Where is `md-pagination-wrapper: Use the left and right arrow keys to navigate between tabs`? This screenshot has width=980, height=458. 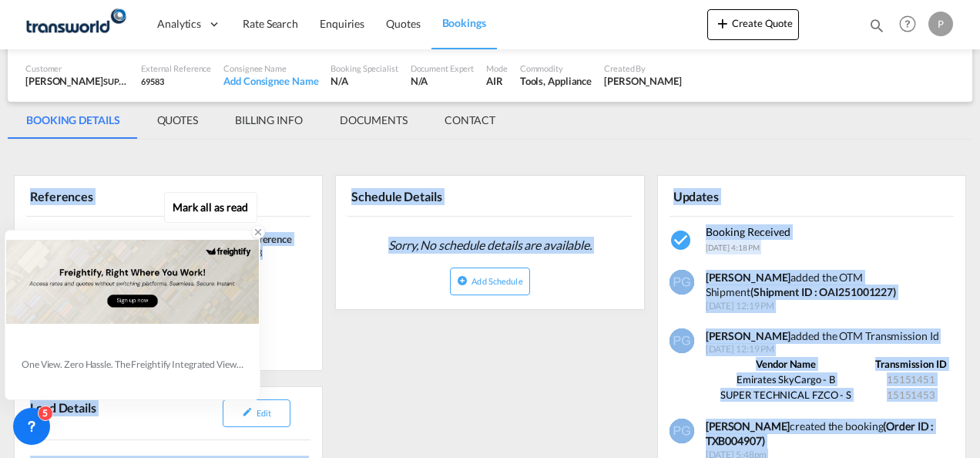
md-pagination-wrapper: Use the left and right arrow keys to navigate between tabs is located at coordinates (261, 120).